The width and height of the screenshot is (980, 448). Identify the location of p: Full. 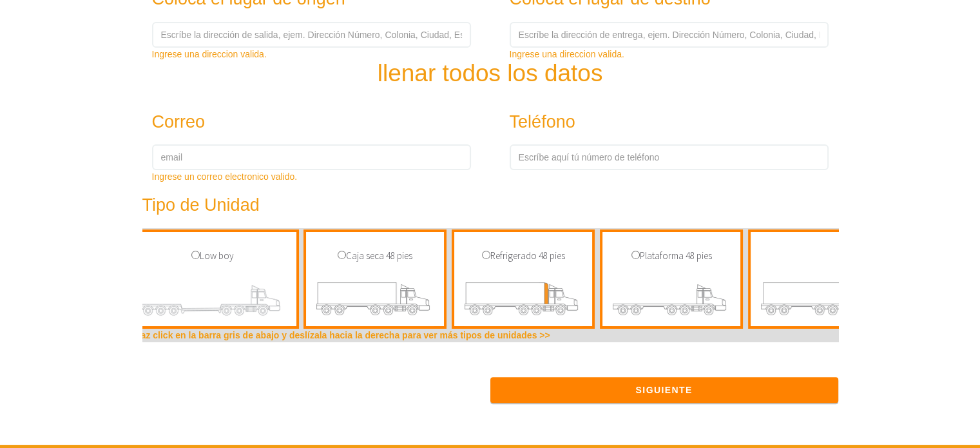
(861, 256).